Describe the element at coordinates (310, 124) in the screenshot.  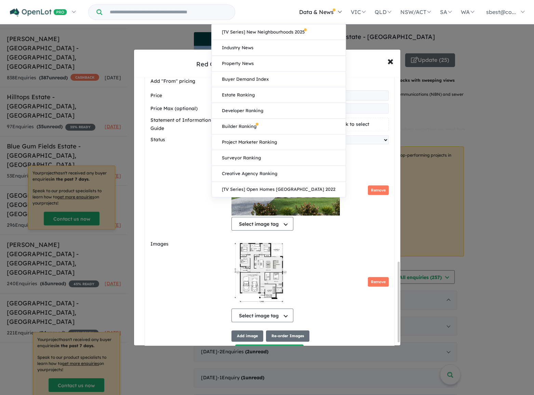
I see `span: Drag & drop PDF here (2MB max), or click to select` at that location.